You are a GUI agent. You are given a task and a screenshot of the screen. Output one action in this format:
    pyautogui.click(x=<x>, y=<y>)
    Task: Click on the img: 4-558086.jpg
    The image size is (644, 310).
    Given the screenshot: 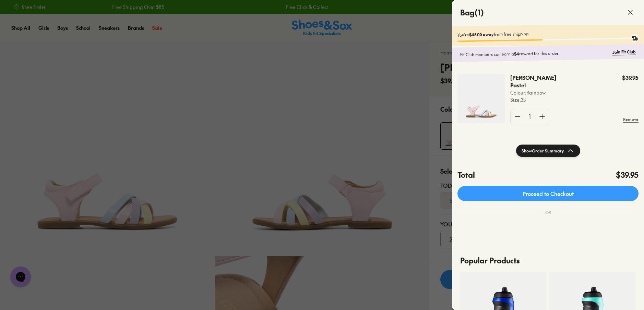 What is the action you would take?
    pyautogui.click(x=481, y=99)
    